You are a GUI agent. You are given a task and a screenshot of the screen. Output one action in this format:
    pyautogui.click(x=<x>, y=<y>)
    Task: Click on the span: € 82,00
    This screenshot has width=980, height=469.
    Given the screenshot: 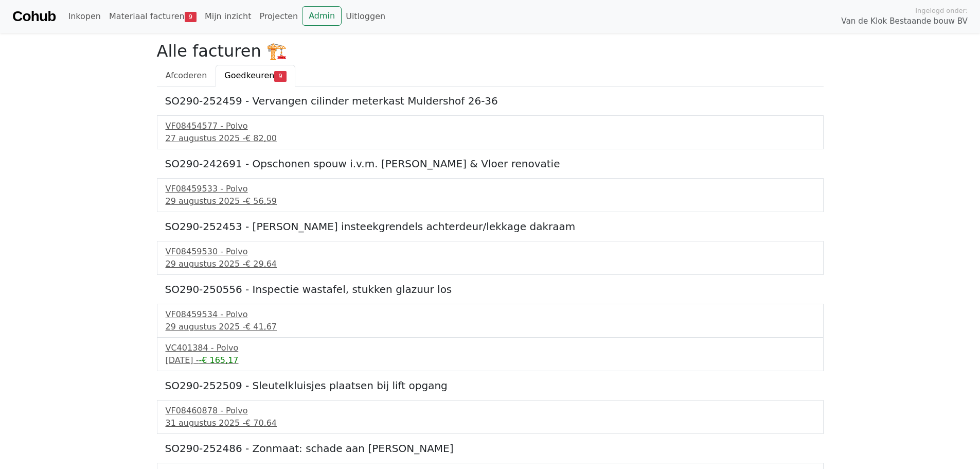 What is the action you would take?
    pyautogui.click(x=261, y=138)
    